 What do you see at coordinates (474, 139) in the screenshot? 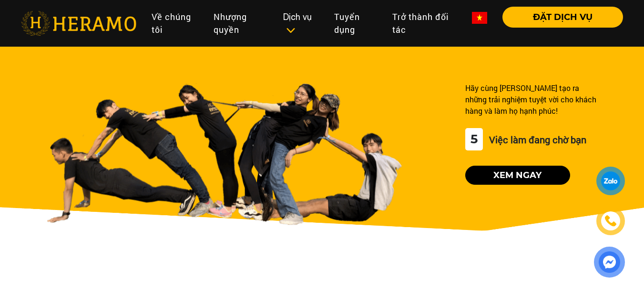
I see `div: 5` at bounding box center [474, 139].